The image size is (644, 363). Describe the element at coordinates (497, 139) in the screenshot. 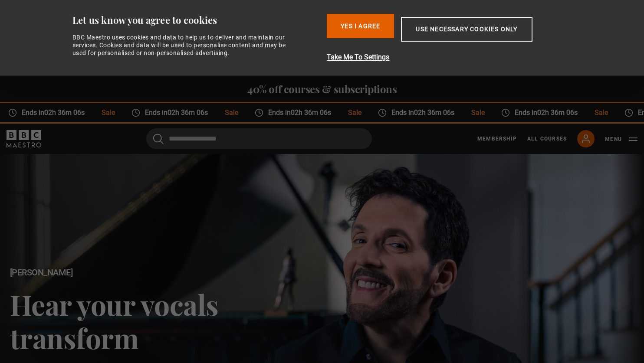

I see `a: Membership` at that location.